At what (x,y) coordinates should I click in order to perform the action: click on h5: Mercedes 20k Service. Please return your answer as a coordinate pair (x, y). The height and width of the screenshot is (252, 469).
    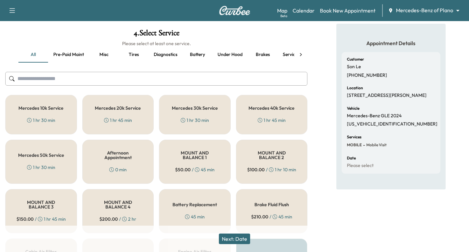
    Looking at the image, I should click on (118, 108).